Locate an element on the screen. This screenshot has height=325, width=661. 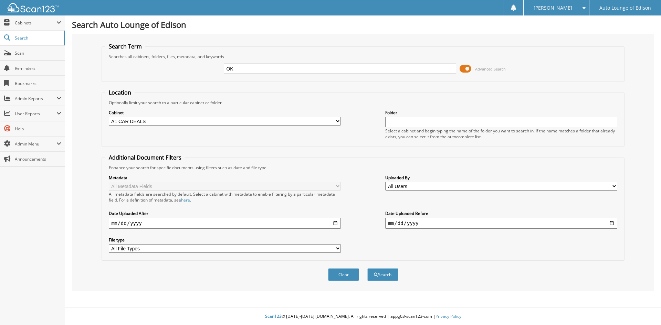
div: Enhance your search for specific documents using filters such as date and file type. is located at coordinates (363, 168).